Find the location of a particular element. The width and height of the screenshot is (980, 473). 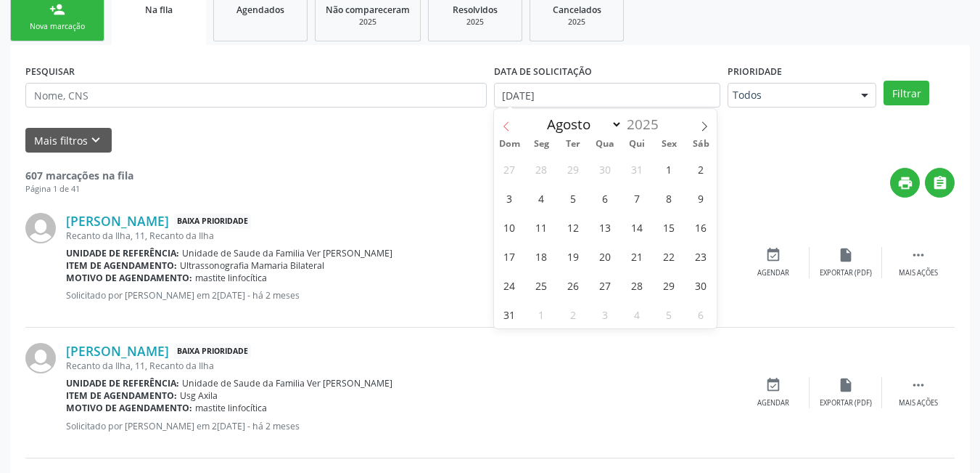

input: Nome, CNS is located at coordinates (256, 96).